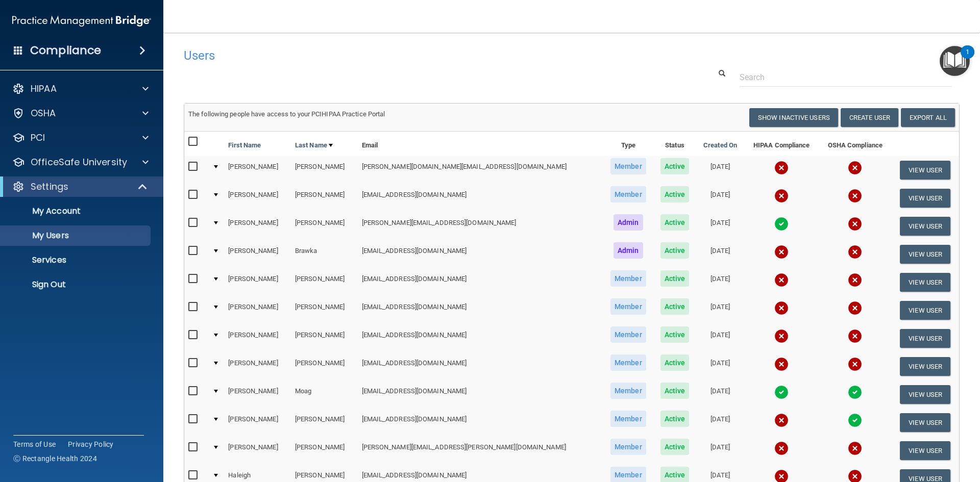 This screenshot has width=980, height=482. I want to click on a: Export All, so click(927, 117).